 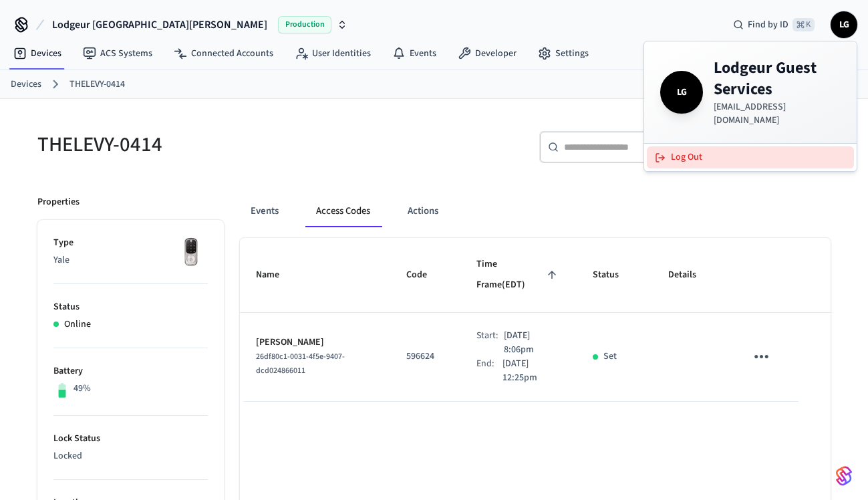 I want to click on span: Time Frame(EDT), so click(x=519, y=275).